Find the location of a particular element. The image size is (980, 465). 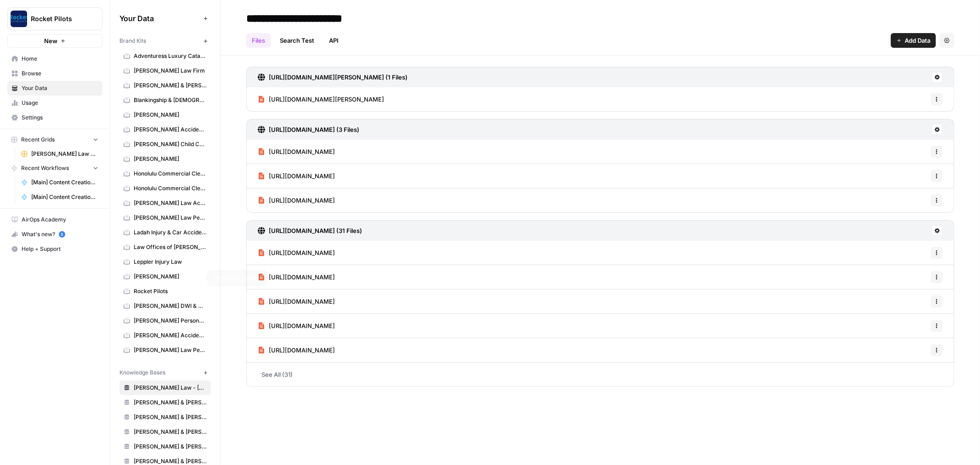

span: Brand Kits is located at coordinates (132, 41).